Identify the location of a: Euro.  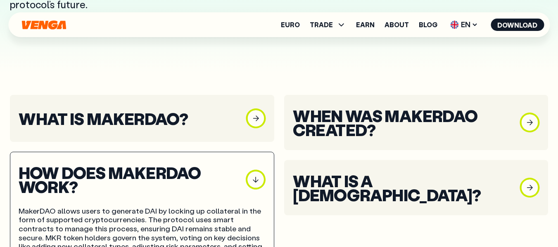
(290, 25).